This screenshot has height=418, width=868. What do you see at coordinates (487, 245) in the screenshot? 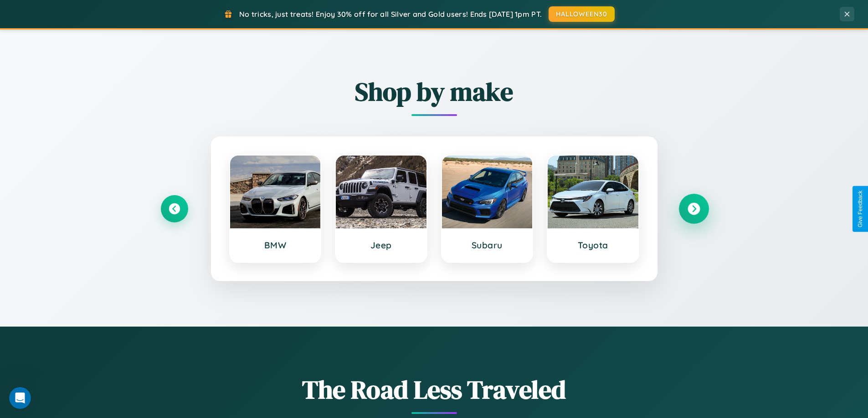
I see `h3: Subaru` at bounding box center [487, 245].